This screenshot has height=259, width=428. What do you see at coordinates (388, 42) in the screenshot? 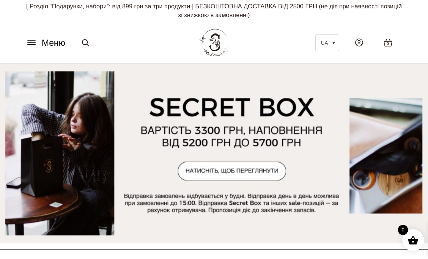
I see `a: 0` at bounding box center [388, 42].